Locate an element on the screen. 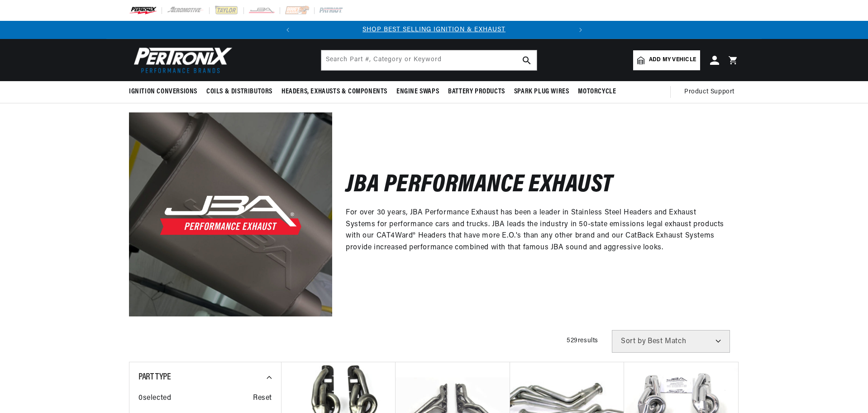 Image resolution: width=868 pixels, height=413 pixels. span: Engine Swaps is located at coordinates (418, 92).